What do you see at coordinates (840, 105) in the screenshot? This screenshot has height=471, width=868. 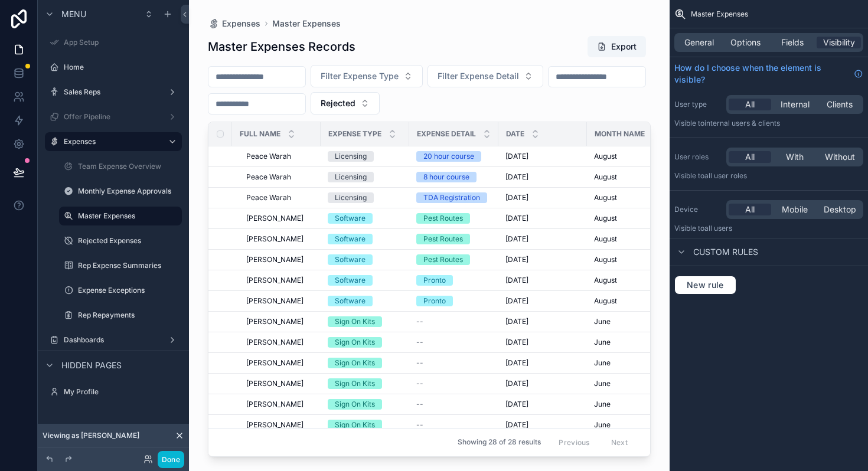 I see `span: Clients` at bounding box center [840, 105].